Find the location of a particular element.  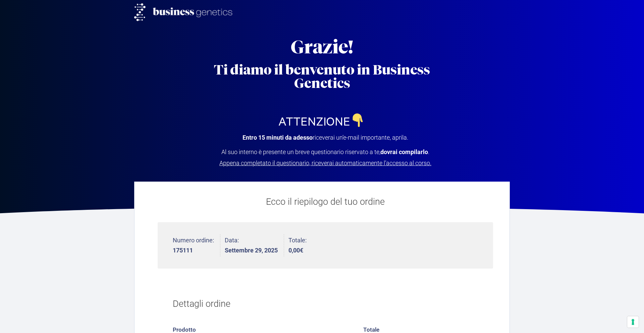

h2: Dettagli ordine is located at coordinates (325, 304).